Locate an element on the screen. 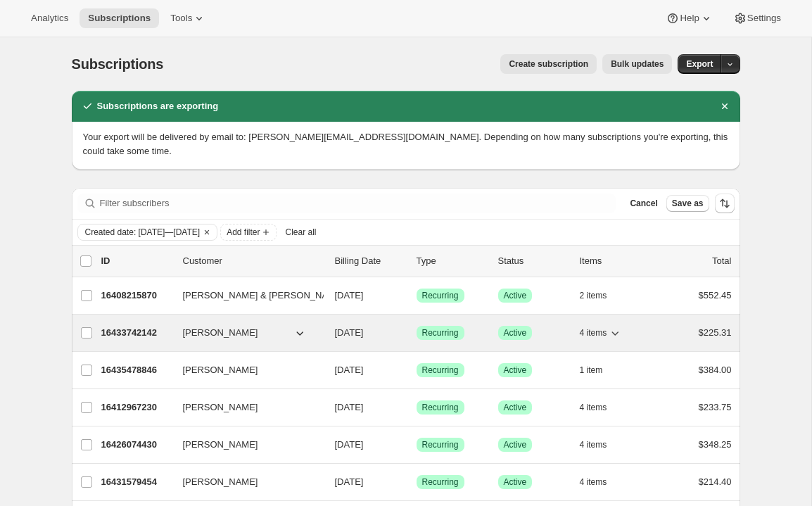 Image resolution: width=812 pixels, height=506 pixels. div: IDCustomerBilling DateTypeStatusItemsTotal is located at coordinates (417, 261).